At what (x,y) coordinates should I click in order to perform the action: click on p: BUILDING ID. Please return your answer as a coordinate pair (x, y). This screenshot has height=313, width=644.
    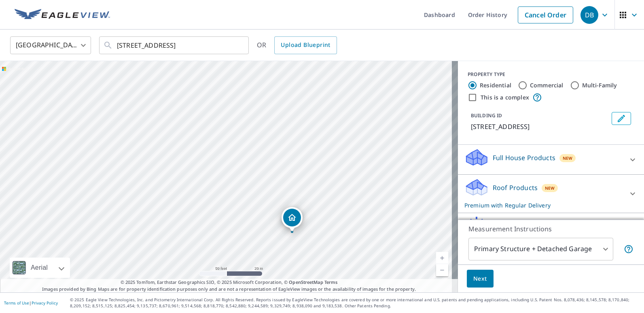
    Looking at the image, I should click on (486, 115).